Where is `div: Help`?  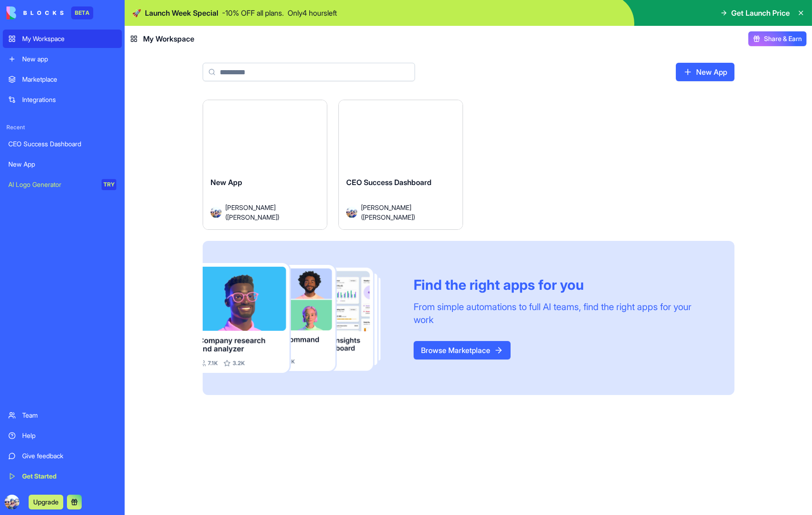 div: Help is located at coordinates (69, 436).